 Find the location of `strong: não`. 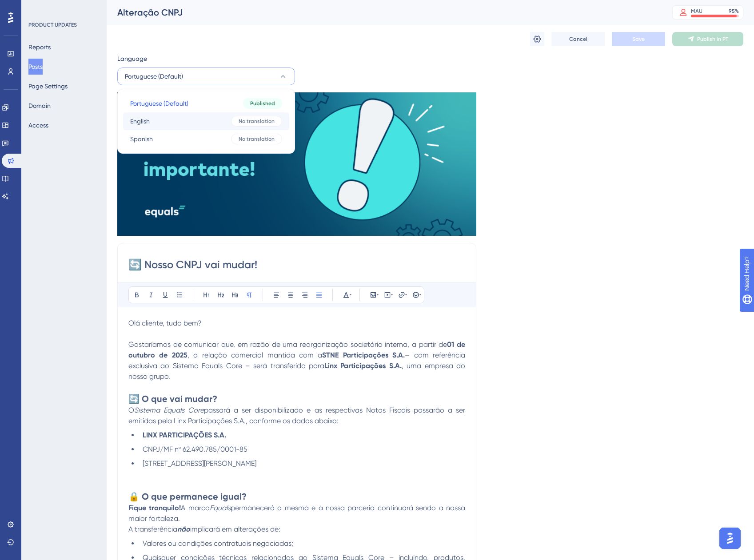

strong: não is located at coordinates (184, 529).